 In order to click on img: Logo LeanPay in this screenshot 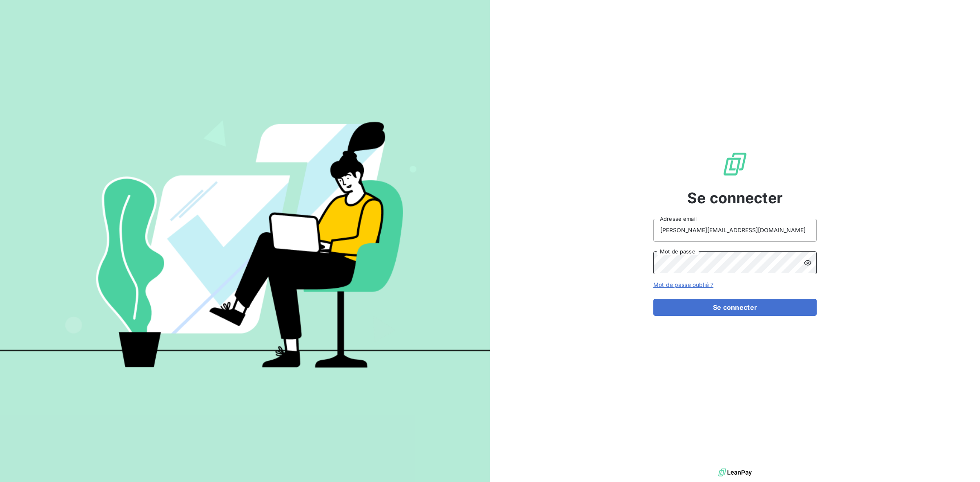, I will do `click(735, 164)`.